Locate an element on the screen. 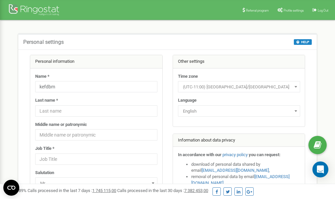 This screenshot has width=335, height=199. span: Log Out is located at coordinates (323, 10).